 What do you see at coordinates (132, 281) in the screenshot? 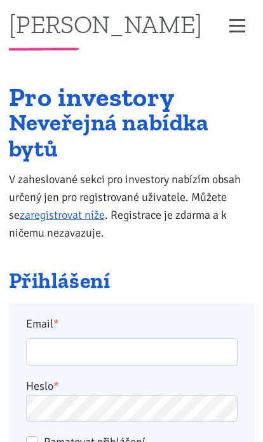
I see `h2: Přihlášení` at bounding box center [132, 281].